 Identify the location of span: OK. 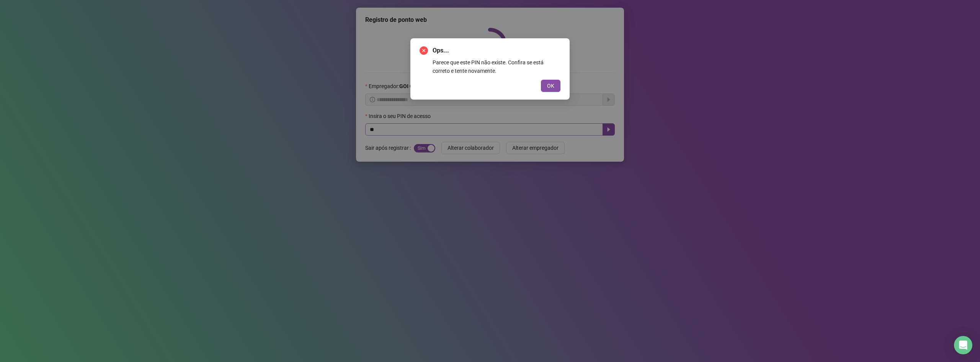
(550, 86).